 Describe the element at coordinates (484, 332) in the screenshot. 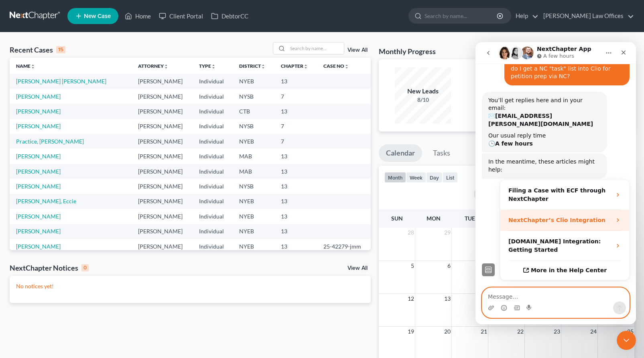

I see `span: 21` at that location.